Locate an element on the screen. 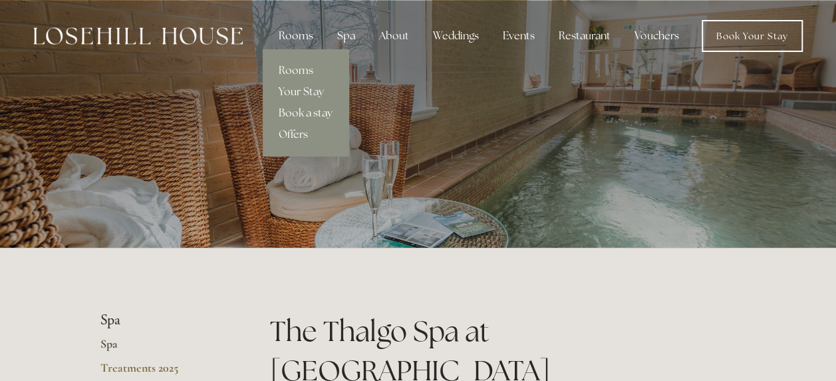 This screenshot has height=381, width=836. a: Vouchers is located at coordinates (657, 36).